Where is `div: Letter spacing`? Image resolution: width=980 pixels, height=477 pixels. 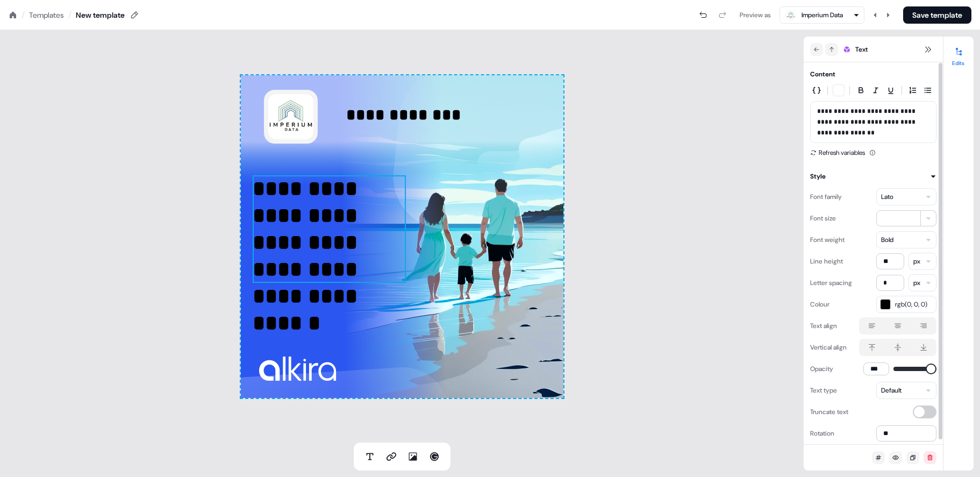
div: Letter spacing is located at coordinates (831, 283).